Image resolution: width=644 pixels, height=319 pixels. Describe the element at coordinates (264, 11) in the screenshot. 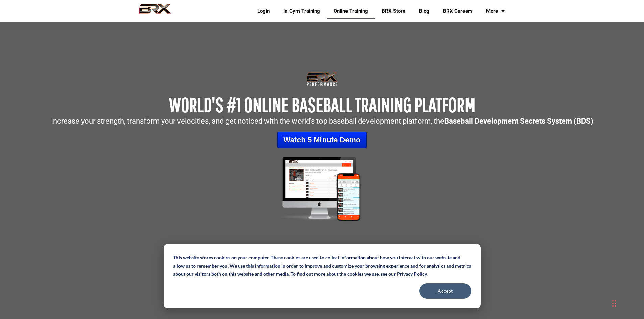

I see `a: Login` at that location.